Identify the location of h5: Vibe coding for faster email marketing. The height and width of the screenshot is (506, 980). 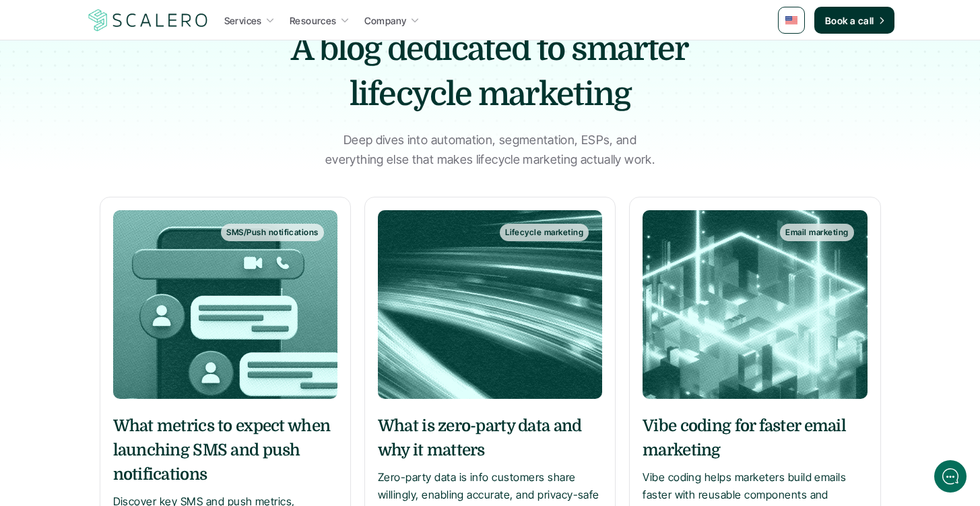
(754, 438).